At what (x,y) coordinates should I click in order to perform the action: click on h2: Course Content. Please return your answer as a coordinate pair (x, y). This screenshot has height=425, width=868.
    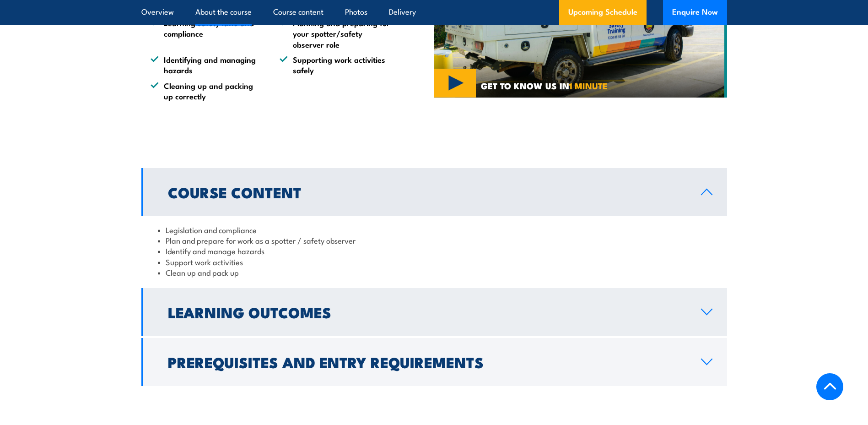
    Looking at the image, I should click on (427, 192).